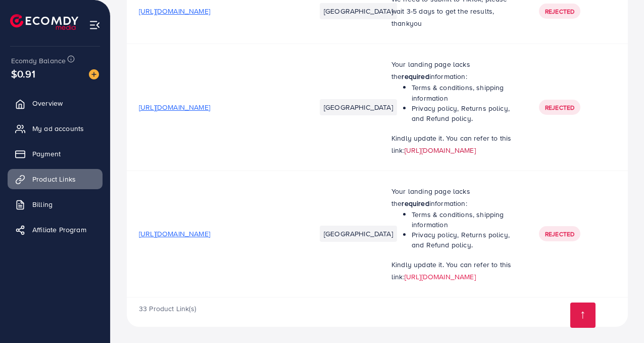  I want to click on a: My ad accounts, so click(55, 129).